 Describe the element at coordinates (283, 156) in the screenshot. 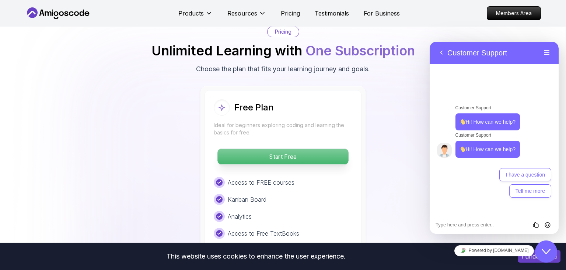

I see `button: Start Free` at that location.